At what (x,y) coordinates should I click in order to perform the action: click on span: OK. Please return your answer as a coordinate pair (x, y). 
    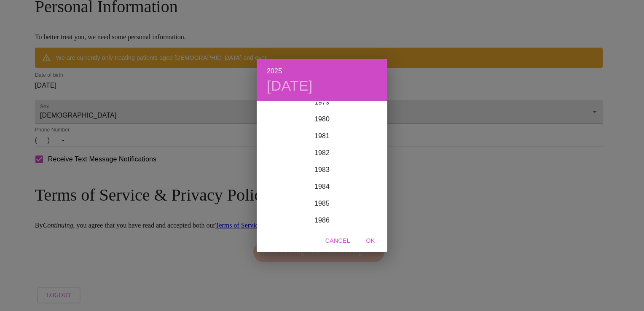
    Looking at the image, I should click on (370, 241).